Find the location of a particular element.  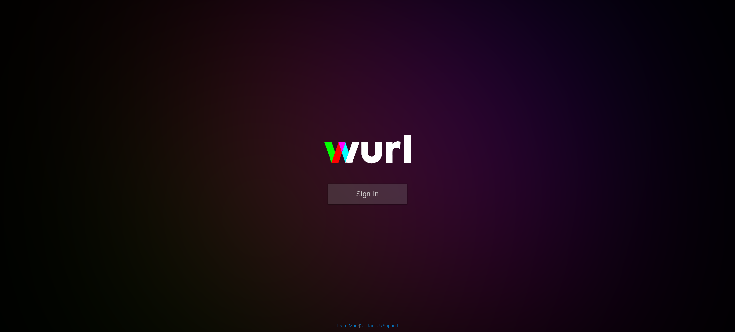

a: Support is located at coordinates (391, 326).